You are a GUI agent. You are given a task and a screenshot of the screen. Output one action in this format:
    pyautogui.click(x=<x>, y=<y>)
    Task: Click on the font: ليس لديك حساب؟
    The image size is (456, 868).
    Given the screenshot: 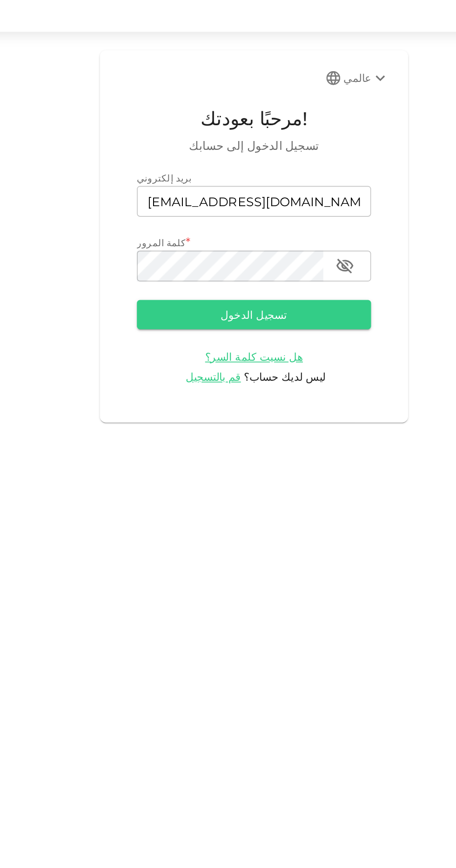 What is the action you would take?
    pyautogui.click(x=246, y=246)
    